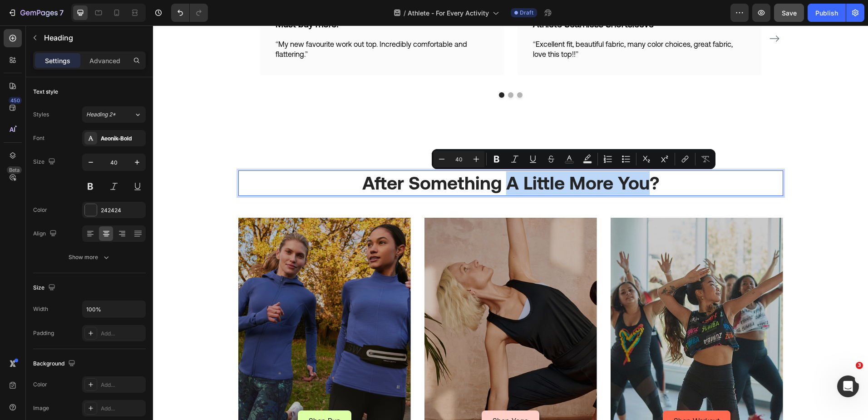 The width and height of the screenshot is (868, 420). I want to click on button: Publish, so click(826, 13).